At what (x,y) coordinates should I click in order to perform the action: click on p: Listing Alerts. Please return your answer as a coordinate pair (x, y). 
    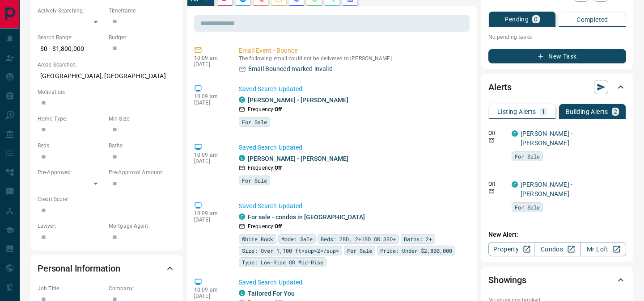
    Looking at the image, I should click on (516, 112).